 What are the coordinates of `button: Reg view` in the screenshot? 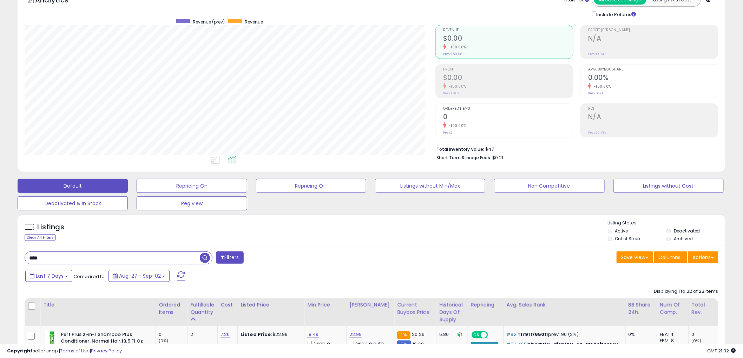 It's located at (192, 204).